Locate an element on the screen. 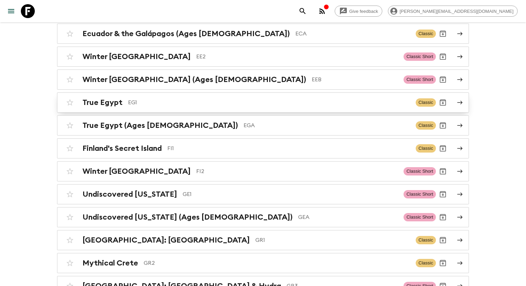  a: Mythical CreteGR2ClassicArchive is located at coordinates (263, 263).